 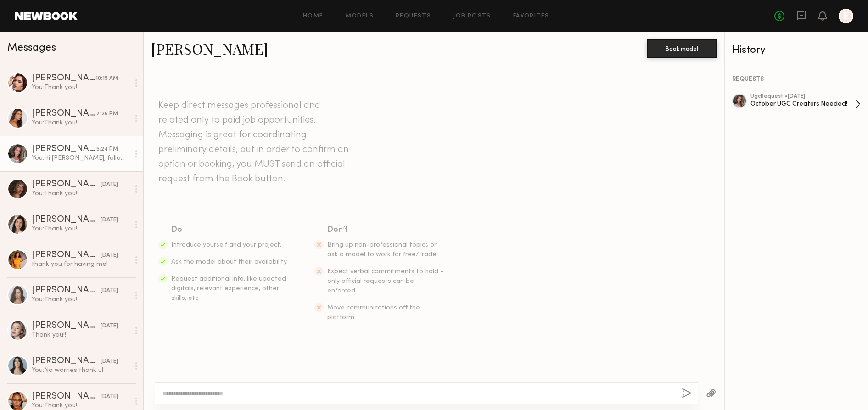 I want to click on div: 5:24 PM, so click(x=107, y=149).